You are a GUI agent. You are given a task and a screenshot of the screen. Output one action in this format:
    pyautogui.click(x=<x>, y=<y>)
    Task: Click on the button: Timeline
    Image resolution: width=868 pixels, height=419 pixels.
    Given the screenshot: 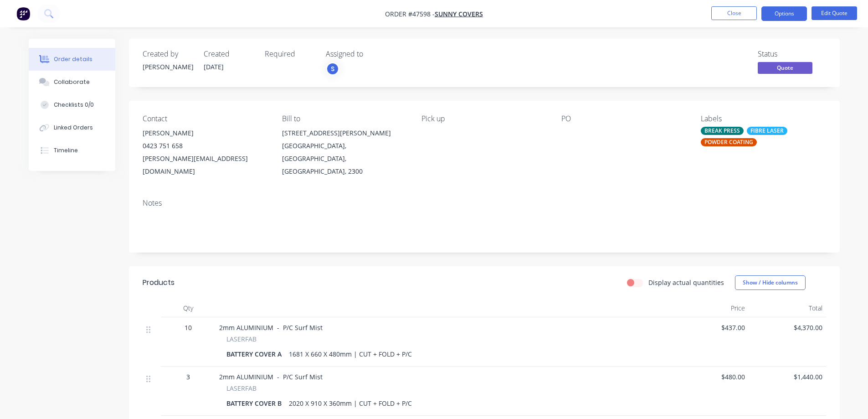 What is the action you would take?
    pyautogui.click(x=72, y=151)
    